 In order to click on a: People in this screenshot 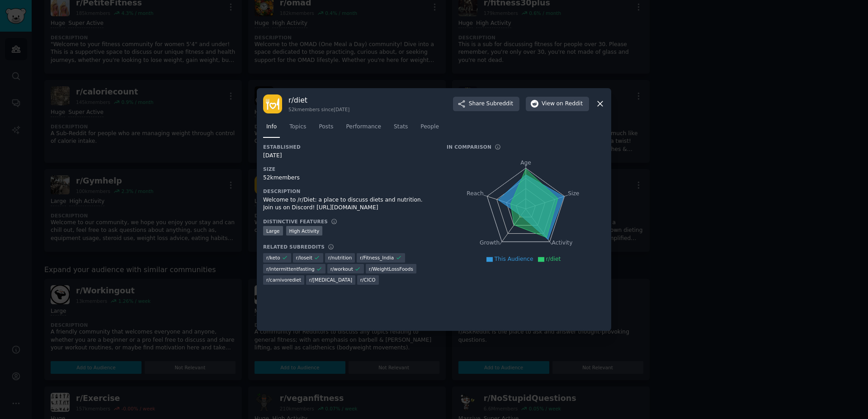, I will do `click(430, 129)`.